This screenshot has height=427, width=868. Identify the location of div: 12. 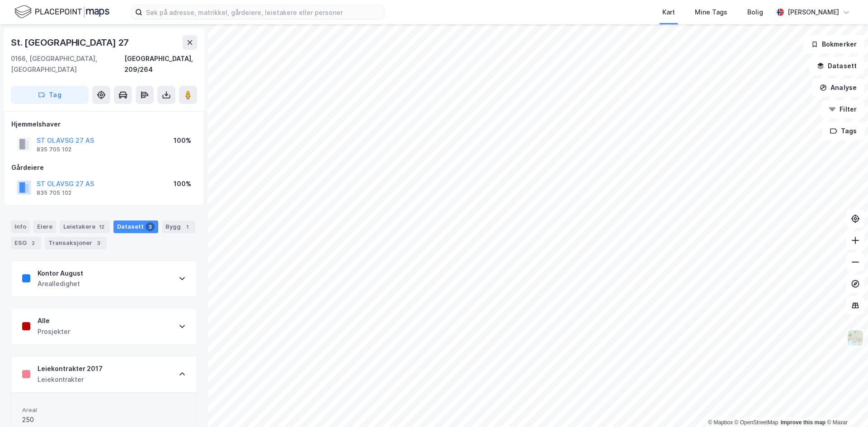
(102, 227).